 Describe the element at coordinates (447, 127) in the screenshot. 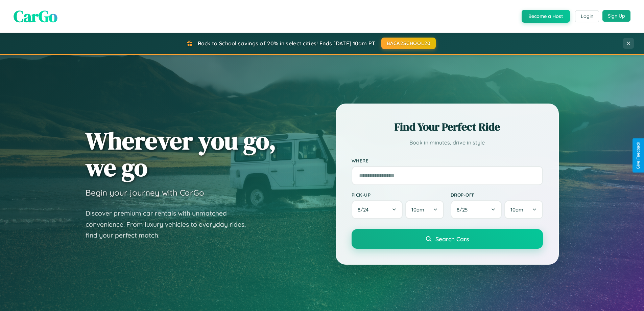

I see `h2: Find Your Perfect Ride` at that location.